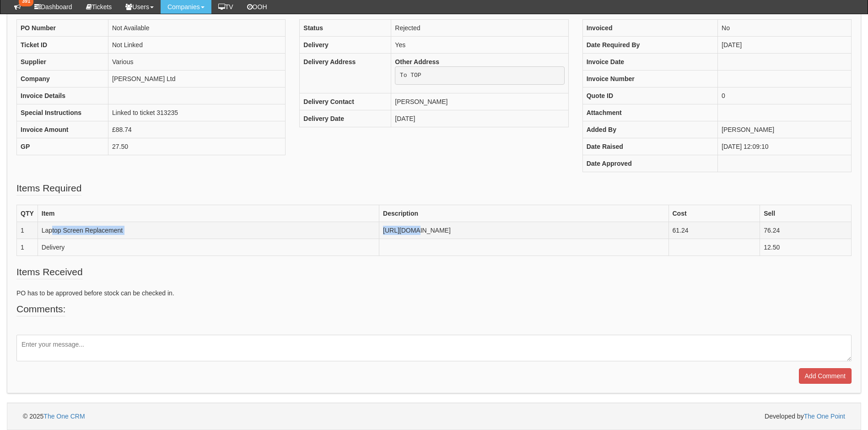 This screenshot has height=430, width=868. What do you see at coordinates (825, 376) in the screenshot?
I see `input: Add Comment` at bounding box center [825, 376].